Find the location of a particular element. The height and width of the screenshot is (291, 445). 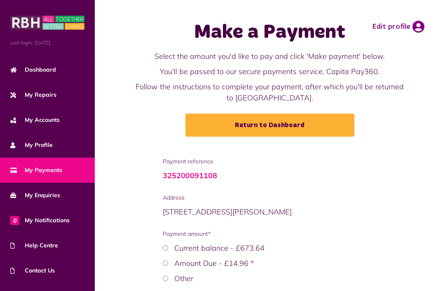

span: Payment reference is located at coordinates (270, 161).